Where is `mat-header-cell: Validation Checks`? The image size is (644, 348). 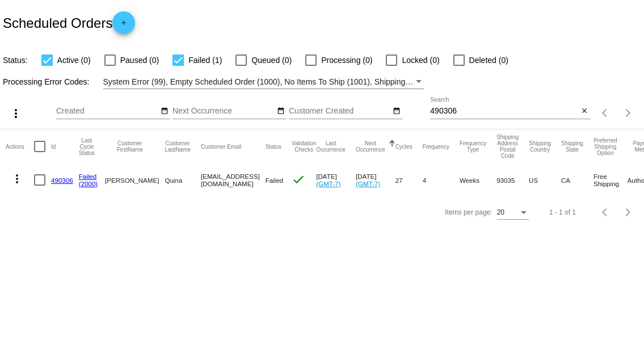 mat-header-cell: Validation Checks is located at coordinates (304, 147).